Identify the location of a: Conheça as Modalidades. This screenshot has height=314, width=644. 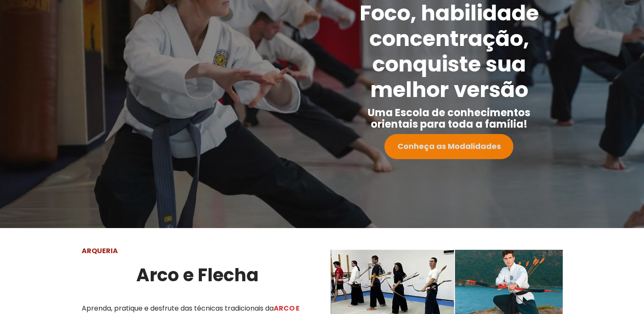
(449, 146).